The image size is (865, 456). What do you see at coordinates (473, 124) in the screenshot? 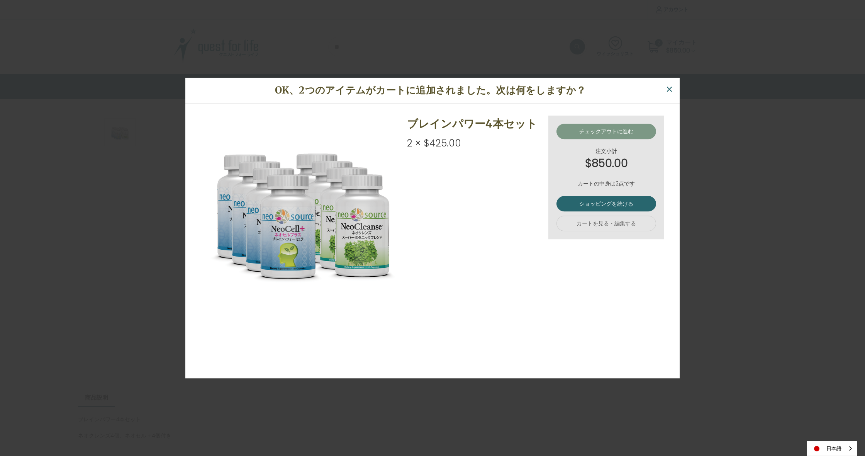
I see `h2: ブレインパワー4本セット` at bounding box center [473, 124].